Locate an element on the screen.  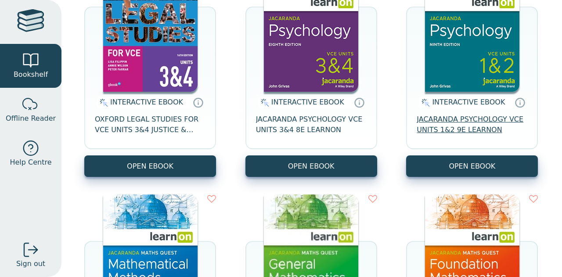
span: Bookshelf is located at coordinates (31, 75).